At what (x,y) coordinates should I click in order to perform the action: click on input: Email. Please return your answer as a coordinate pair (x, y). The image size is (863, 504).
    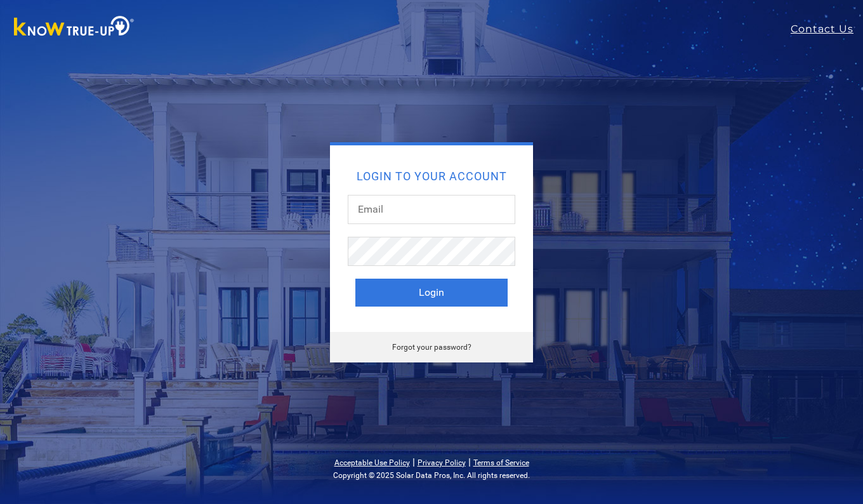
    Looking at the image, I should click on (431, 209).